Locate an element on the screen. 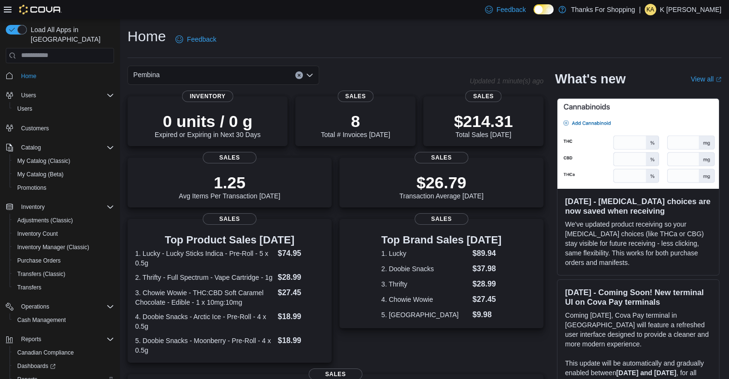 Image resolution: width=729 pixels, height=379 pixels. dd: $74.95 is located at coordinates (300, 254).